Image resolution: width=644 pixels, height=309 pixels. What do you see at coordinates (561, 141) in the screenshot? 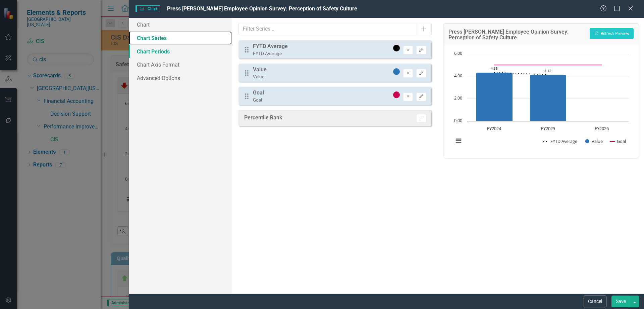
I see `button: Show FYTD Average` at bounding box center [561, 141].